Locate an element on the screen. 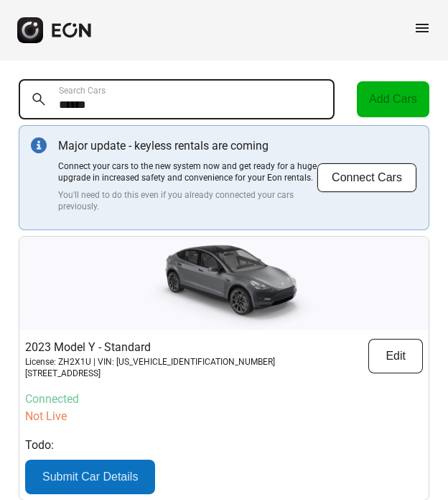 This screenshot has height=500, width=448. p: Connected is located at coordinates (224, 399).